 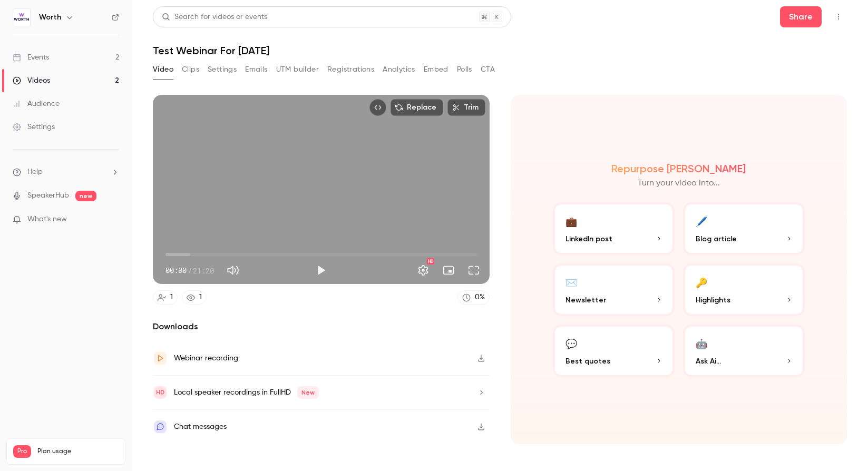 I want to click on img: Worth, so click(x=21, y=17).